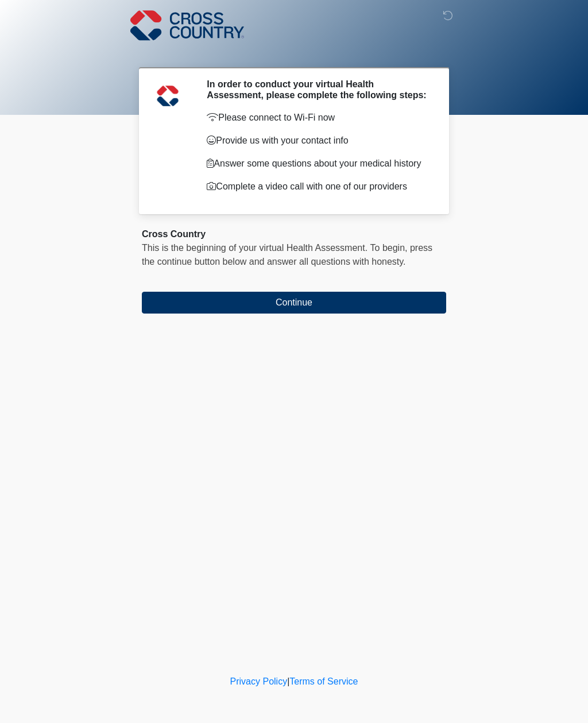 This screenshot has height=723, width=588. What do you see at coordinates (259, 681) in the screenshot?
I see `a: Privacy Policy` at bounding box center [259, 681].